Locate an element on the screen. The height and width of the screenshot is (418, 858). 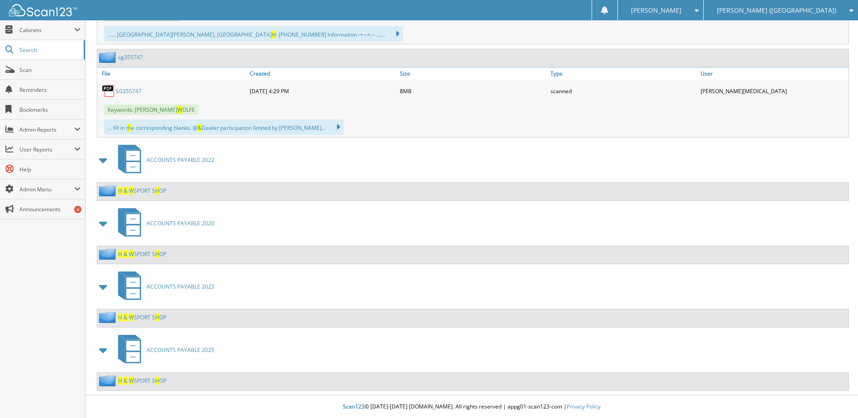
a: sg355747 is located at coordinates (130, 57).